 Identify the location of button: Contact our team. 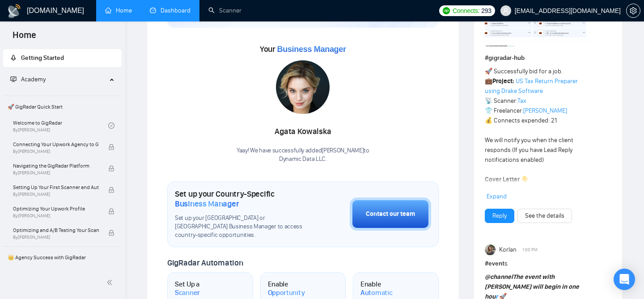
(390, 214).